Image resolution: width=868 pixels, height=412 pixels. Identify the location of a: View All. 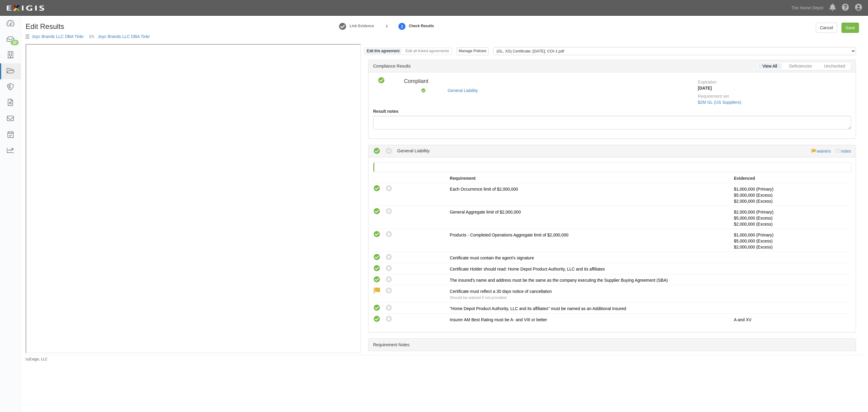
(770, 66).